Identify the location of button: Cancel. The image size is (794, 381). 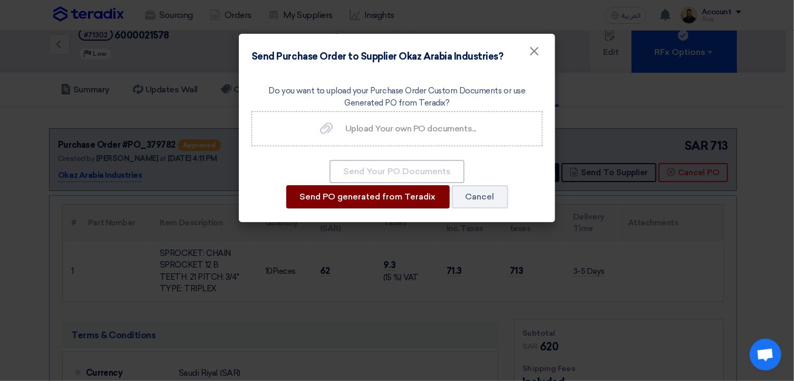
(480, 197).